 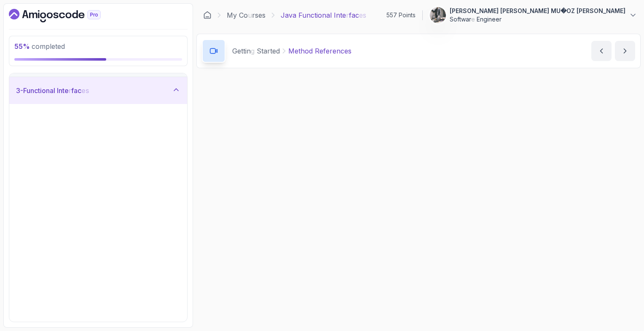 I want to click on readpronunciation-word: OZ, so click(x=571, y=11).